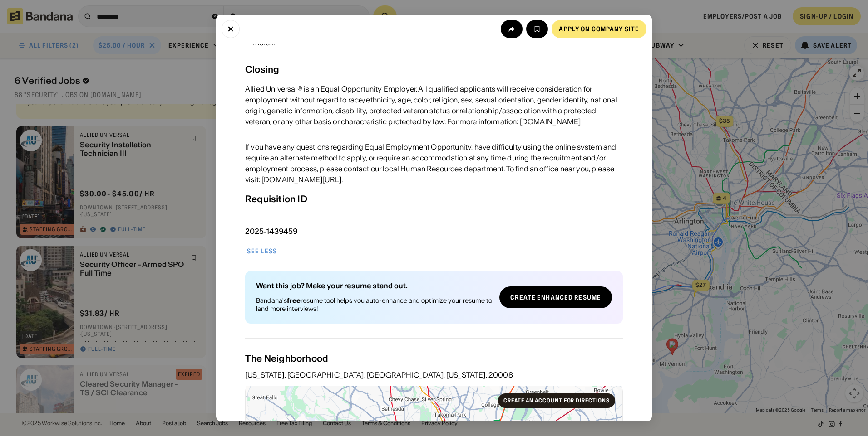 The height and width of the screenshot is (436, 868). I want to click on div: Create Enhanced Resume, so click(555, 298).